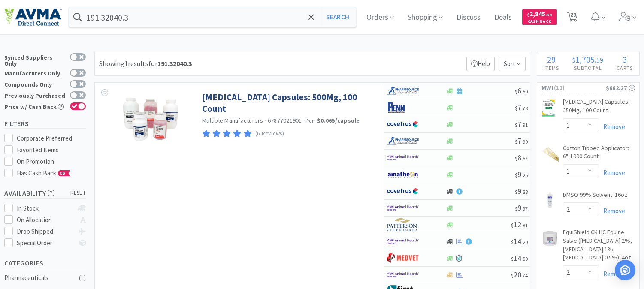 The height and width of the screenshot is (289, 644). Describe the element at coordinates (550, 200) in the screenshot. I see `img: ad8f15b147c74e70ae0b9dda1e5bc40f_7928.png` at that location.